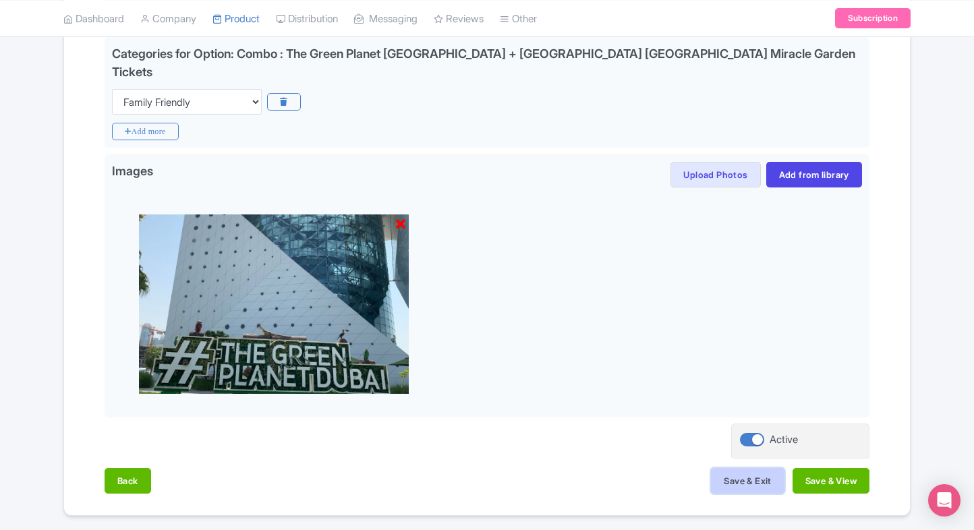 This screenshot has width=974, height=530. I want to click on button: Save & View, so click(831, 481).